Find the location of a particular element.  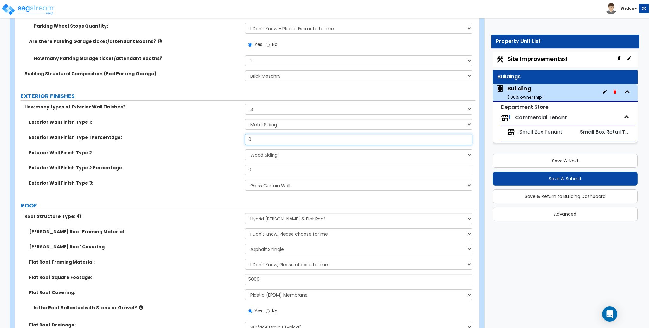

label: Flat Roof Square Footage: is located at coordinates (135, 277).